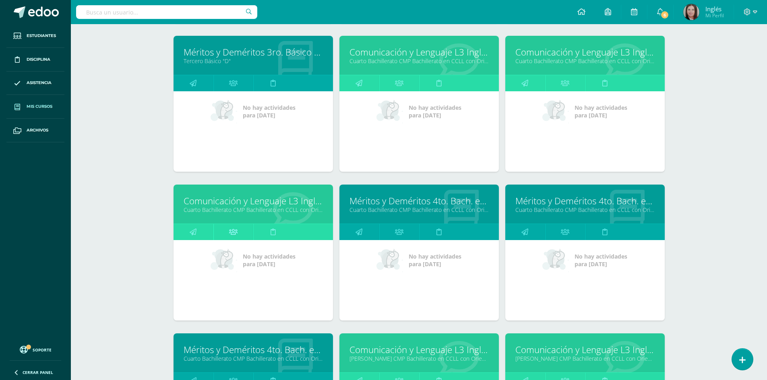 This screenshot has height=380, width=767. I want to click on span: Cerrar panel, so click(38, 373).